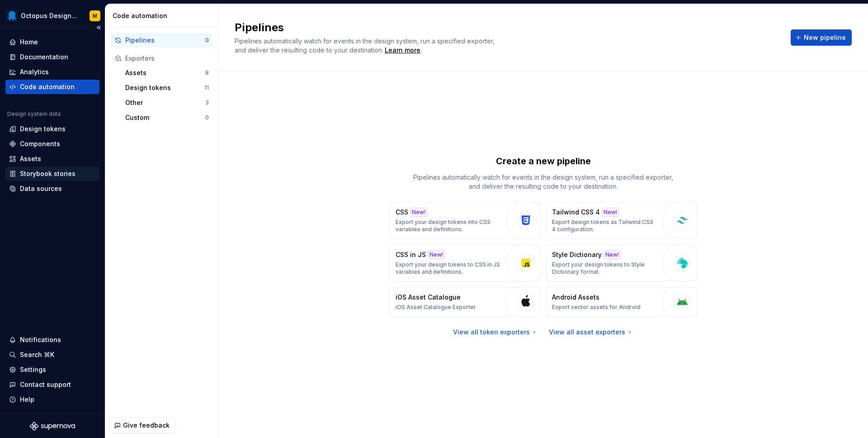 The height and width of the screenshot is (438, 868). What do you see at coordinates (52, 15) in the screenshot?
I see `button: Octopus Design SystemM` at bounding box center [52, 15].